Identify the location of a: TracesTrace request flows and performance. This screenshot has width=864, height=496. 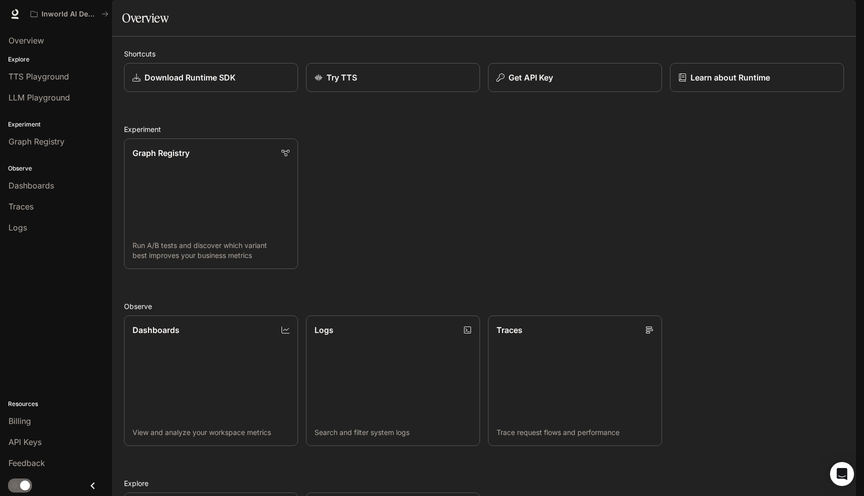
(575, 380).